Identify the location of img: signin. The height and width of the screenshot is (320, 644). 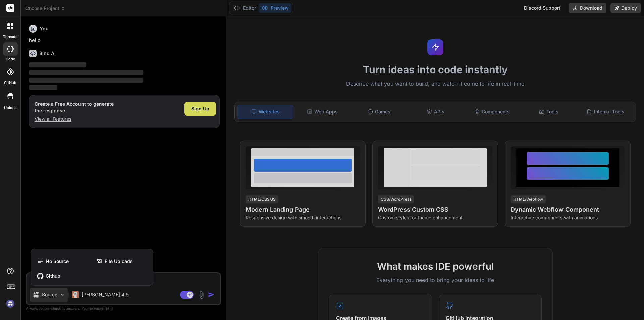
(10, 304).